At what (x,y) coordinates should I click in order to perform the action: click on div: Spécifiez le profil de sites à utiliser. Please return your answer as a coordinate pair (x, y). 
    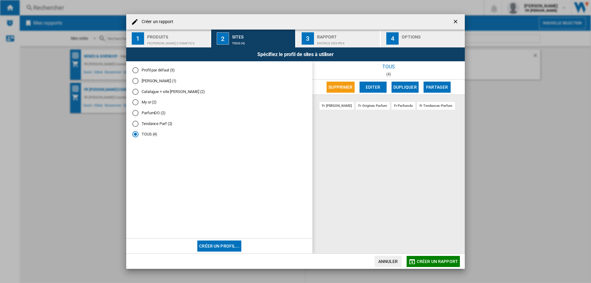
    Looking at the image, I should click on (295, 54).